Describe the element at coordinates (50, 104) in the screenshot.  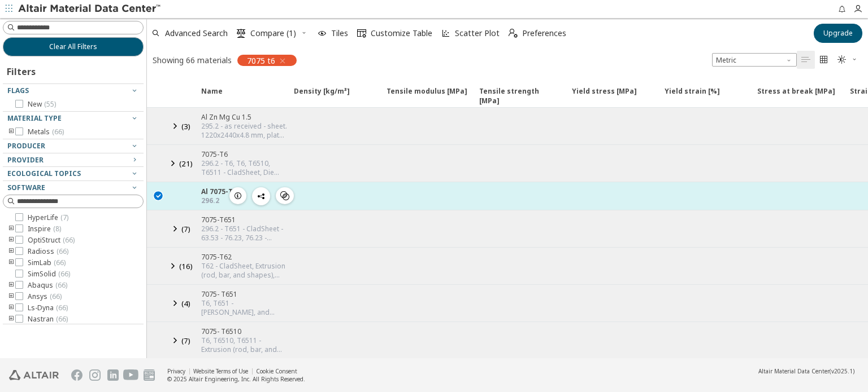
I see `span: ( 55 )` at that location.